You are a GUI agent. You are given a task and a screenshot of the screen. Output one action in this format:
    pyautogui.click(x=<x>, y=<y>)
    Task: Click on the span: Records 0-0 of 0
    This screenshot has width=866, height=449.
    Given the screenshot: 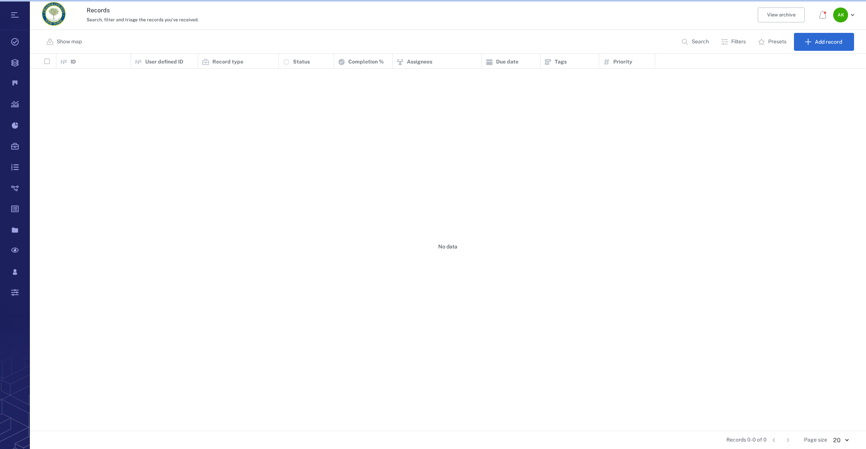 What is the action you would take?
    pyautogui.click(x=747, y=440)
    